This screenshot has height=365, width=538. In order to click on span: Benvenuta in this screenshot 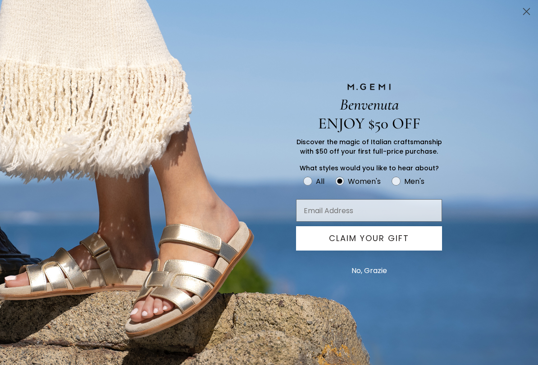, I will do `click(369, 104)`.